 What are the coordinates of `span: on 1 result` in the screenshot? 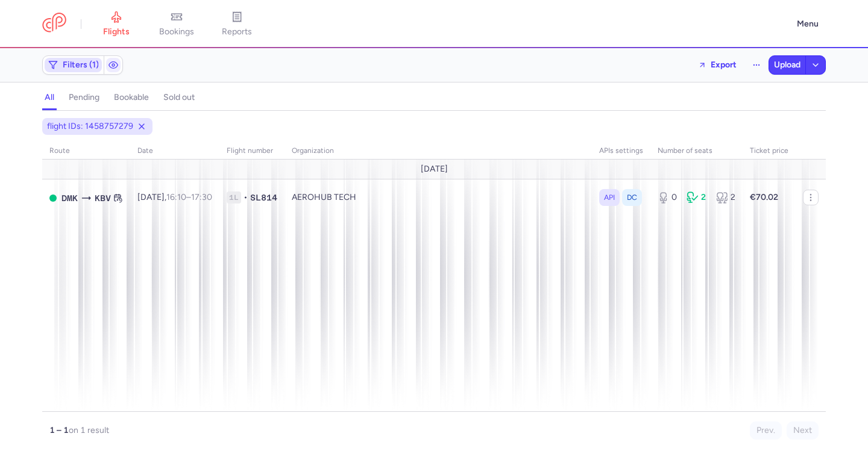 It's located at (88, 430).